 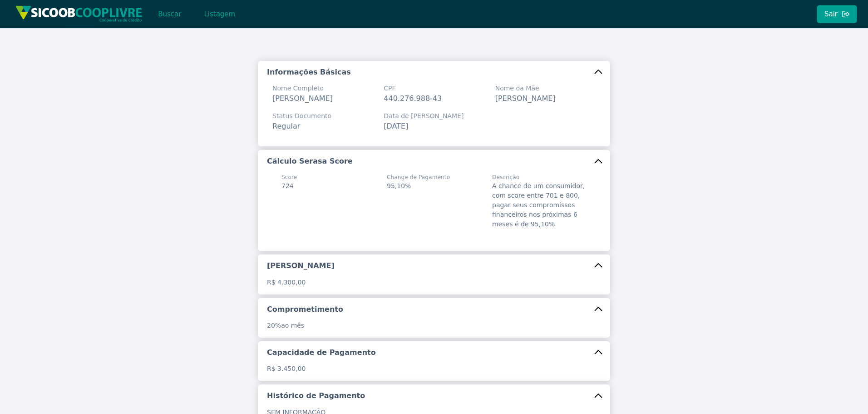 I want to click on span: 95,10%, so click(x=399, y=186).